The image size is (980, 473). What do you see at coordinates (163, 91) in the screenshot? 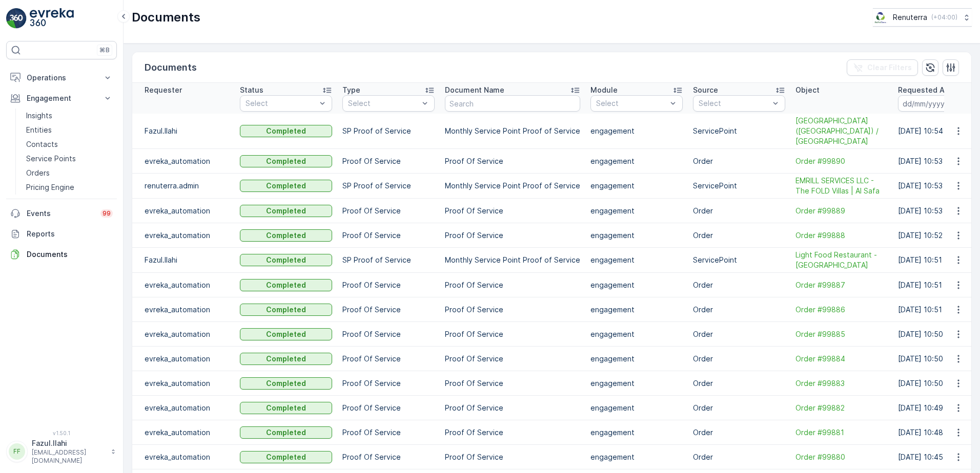
I see `p: Requester` at bounding box center [163, 91].